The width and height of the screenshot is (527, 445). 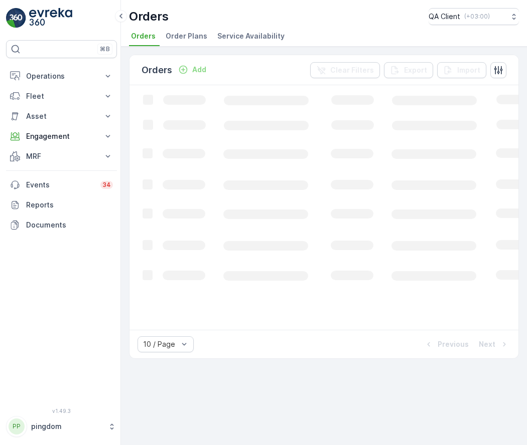 I want to click on p: Export, so click(x=415, y=70).